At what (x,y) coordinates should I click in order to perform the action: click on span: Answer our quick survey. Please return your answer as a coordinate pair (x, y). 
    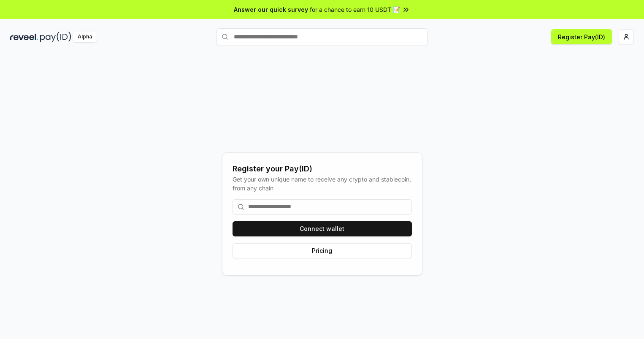
    Looking at the image, I should click on (271, 9).